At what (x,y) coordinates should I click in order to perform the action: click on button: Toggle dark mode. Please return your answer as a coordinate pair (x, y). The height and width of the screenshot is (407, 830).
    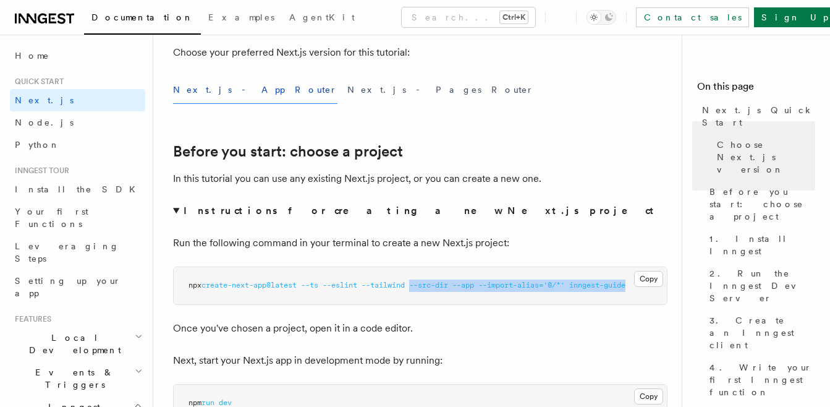
    Looking at the image, I should click on (601, 17).